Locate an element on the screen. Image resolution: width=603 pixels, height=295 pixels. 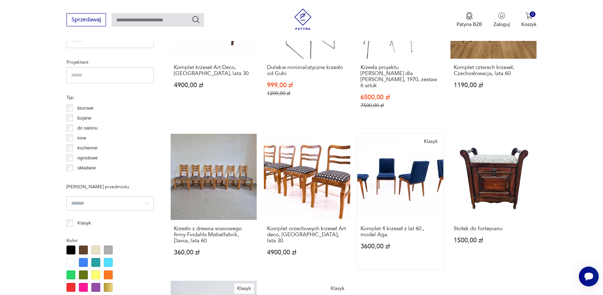
p: biurowe is located at coordinates (86, 108).